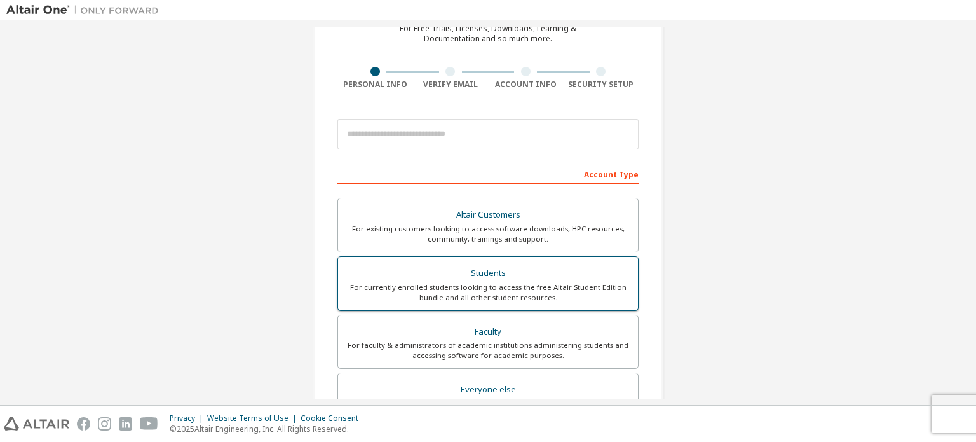 This screenshot has width=976, height=442. What do you see at coordinates (488, 292) in the screenshot?
I see `div: For currently enrolled students looking to access the free Altair Student Edition bundle and all ...` at bounding box center [488, 292].